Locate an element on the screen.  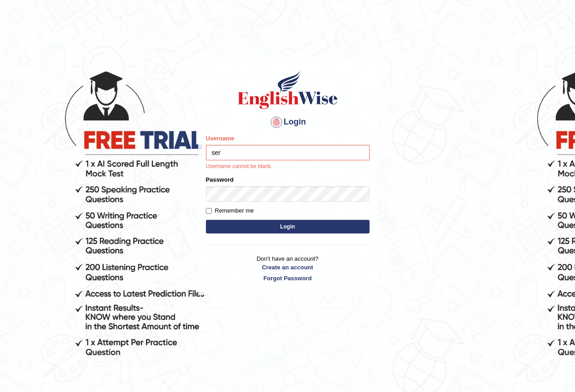
a: Forgot Password is located at coordinates (288, 278).